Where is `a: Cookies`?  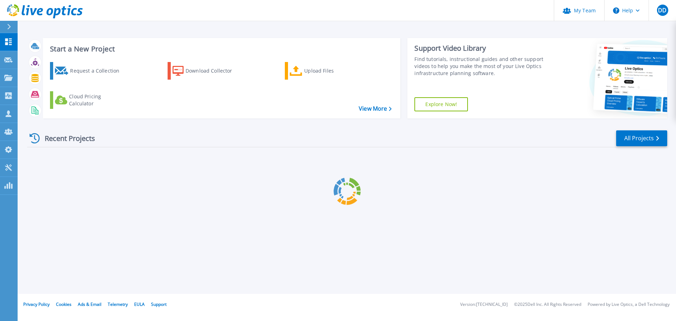 a: Cookies is located at coordinates (64, 304).